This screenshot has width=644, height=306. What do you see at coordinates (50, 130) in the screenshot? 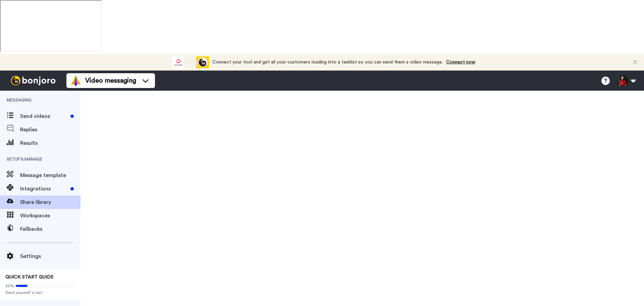
I see `span: Replies` at bounding box center [50, 130].